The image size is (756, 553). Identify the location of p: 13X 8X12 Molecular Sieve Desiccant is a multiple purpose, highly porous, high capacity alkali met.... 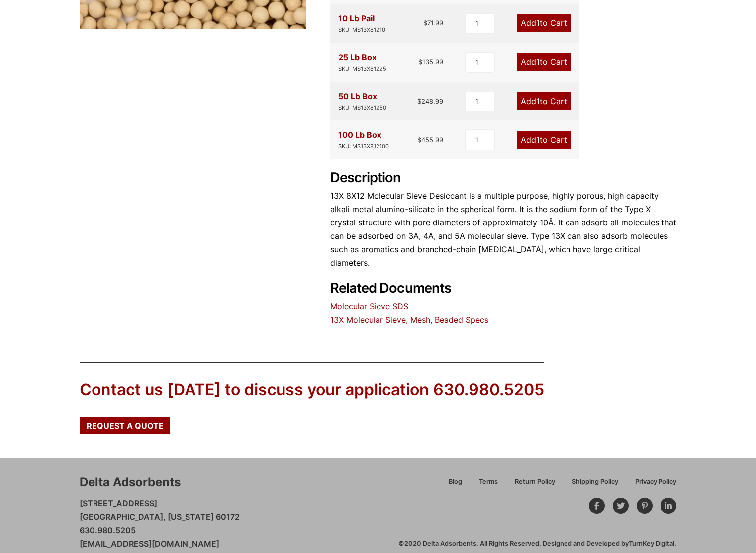
(503, 229).